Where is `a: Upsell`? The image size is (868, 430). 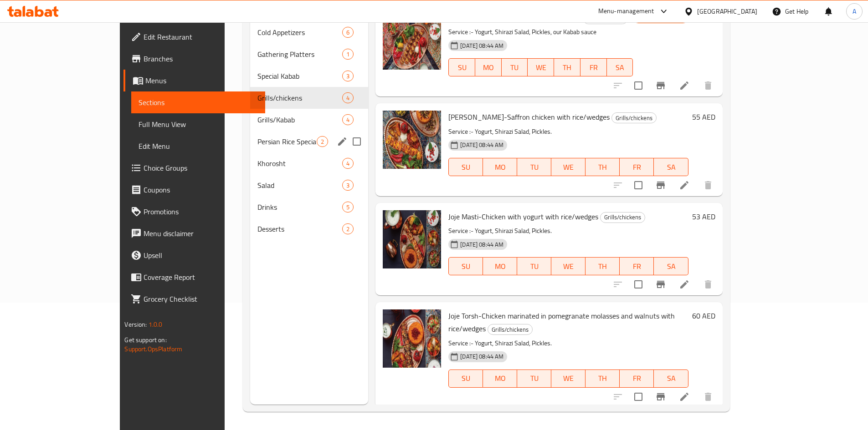 a: Upsell is located at coordinates (194, 255).